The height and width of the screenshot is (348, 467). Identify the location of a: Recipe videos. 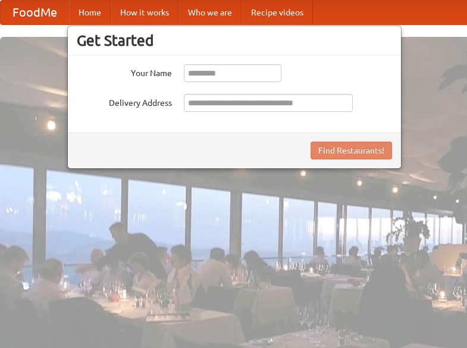
(277, 12).